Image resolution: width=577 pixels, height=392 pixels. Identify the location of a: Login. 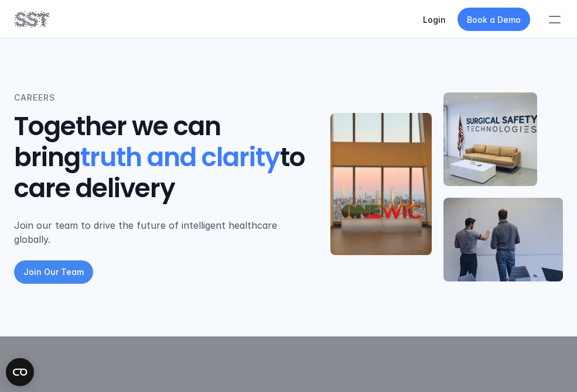
(434, 19).